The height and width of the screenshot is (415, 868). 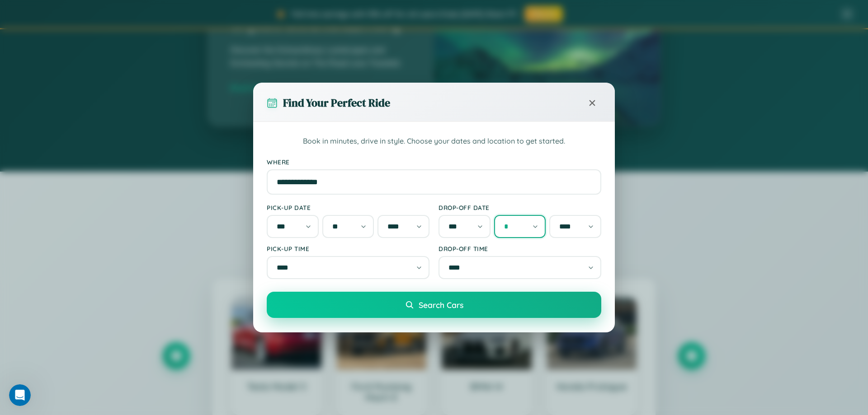 What do you see at coordinates (348, 248) in the screenshot?
I see `label: Pick-up Time` at bounding box center [348, 248].